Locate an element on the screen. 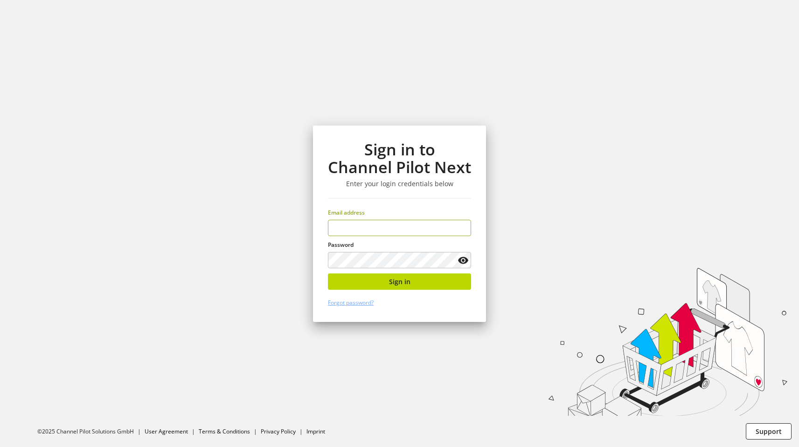  a: User Agreement is located at coordinates (166, 431).